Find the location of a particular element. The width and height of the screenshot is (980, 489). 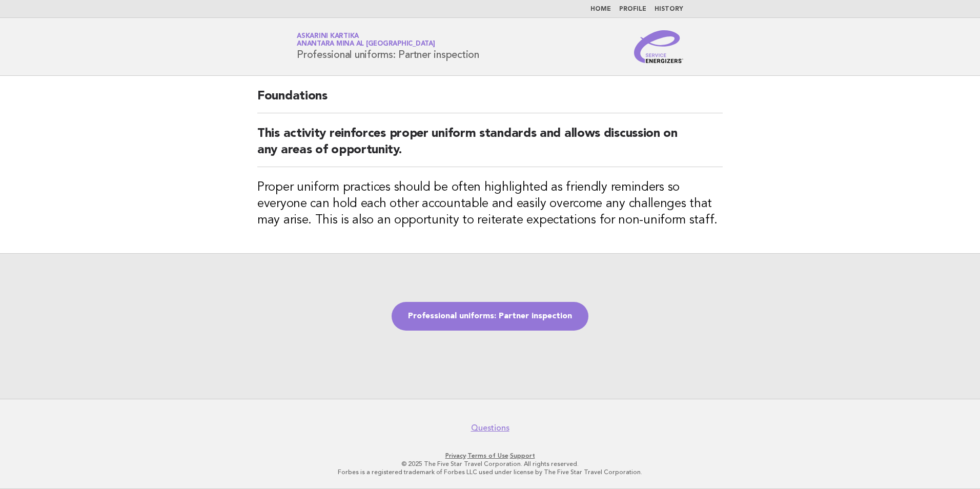

a: Professional uniforms: Partner inspection is located at coordinates (490, 316).